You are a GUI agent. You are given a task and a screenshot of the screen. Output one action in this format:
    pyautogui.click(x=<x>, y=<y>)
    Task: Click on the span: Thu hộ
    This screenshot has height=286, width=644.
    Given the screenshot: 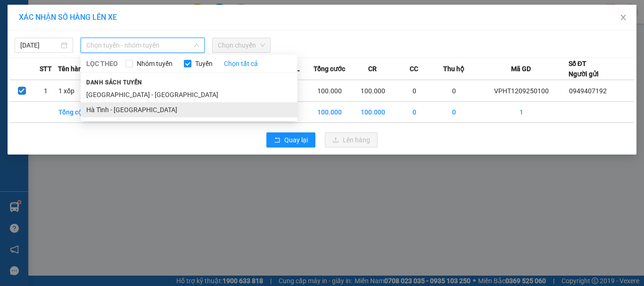 What is the action you would take?
    pyautogui.click(x=453, y=68)
    